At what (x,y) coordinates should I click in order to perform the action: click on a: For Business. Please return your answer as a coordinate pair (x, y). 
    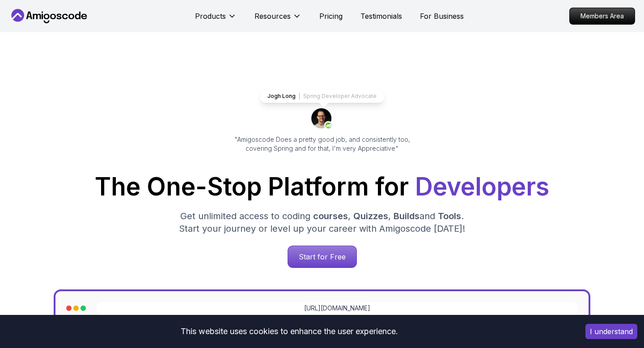
    Looking at the image, I should click on (442, 16).